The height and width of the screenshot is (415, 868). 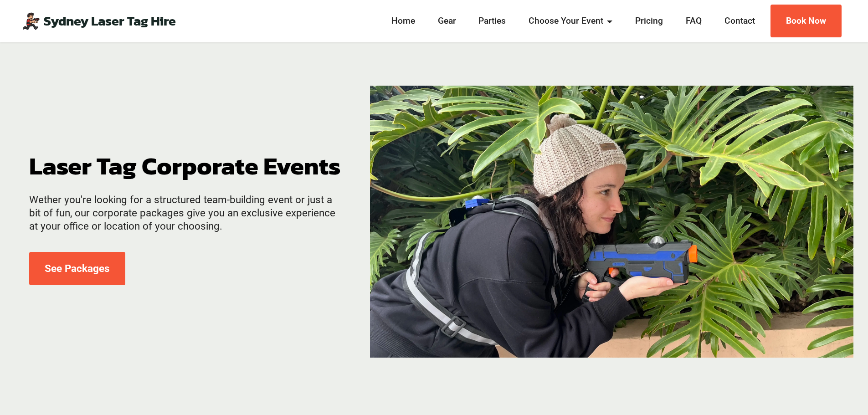 What do you see at coordinates (447, 21) in the screenshot?
I see `a: Gear` at bounding box center [447, 21].